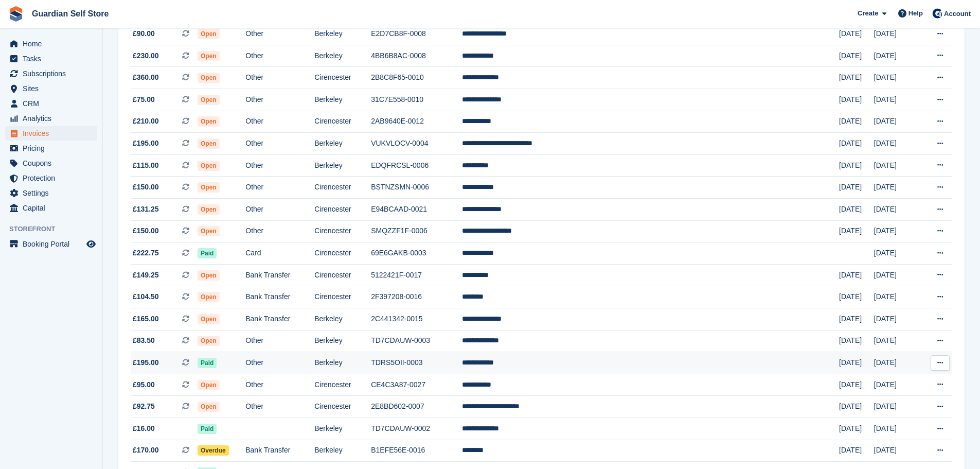 This screenshot has width=980, height=469. What do you see at coordinates (54, 118) in the screenshot?
I see `span: Analytics` at bounding box center [54, 118].